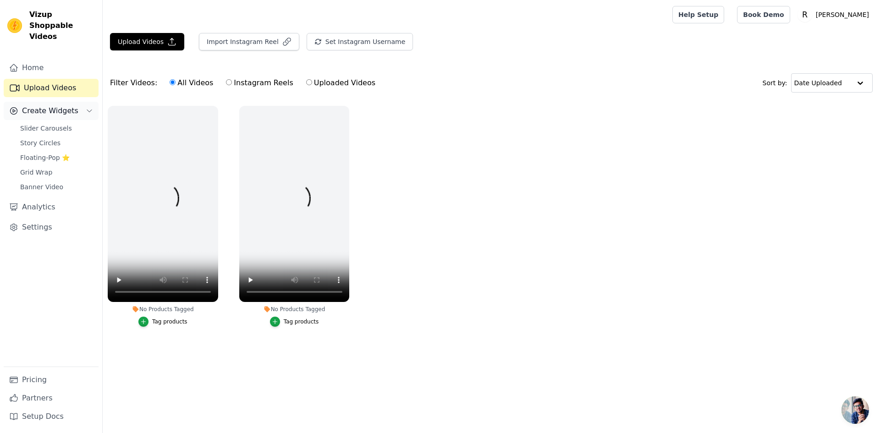 Image resolution: width=880 pixels, height=433 pixels. What do you see at coordinates (51, 398) in the screenshot?
I see `a: Partners` at bounding box center [51, 398].